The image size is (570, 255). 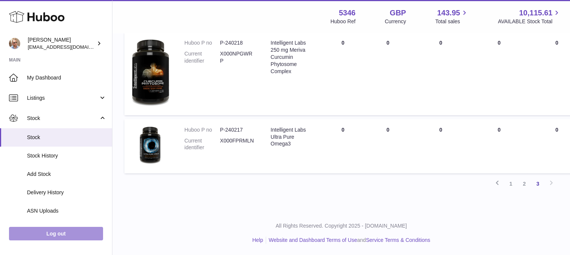 What do you see at coordinates (15, 43) in the screenshot?
I see `img: support@radoneltd.co.uk` at bounding box center [15, 43].